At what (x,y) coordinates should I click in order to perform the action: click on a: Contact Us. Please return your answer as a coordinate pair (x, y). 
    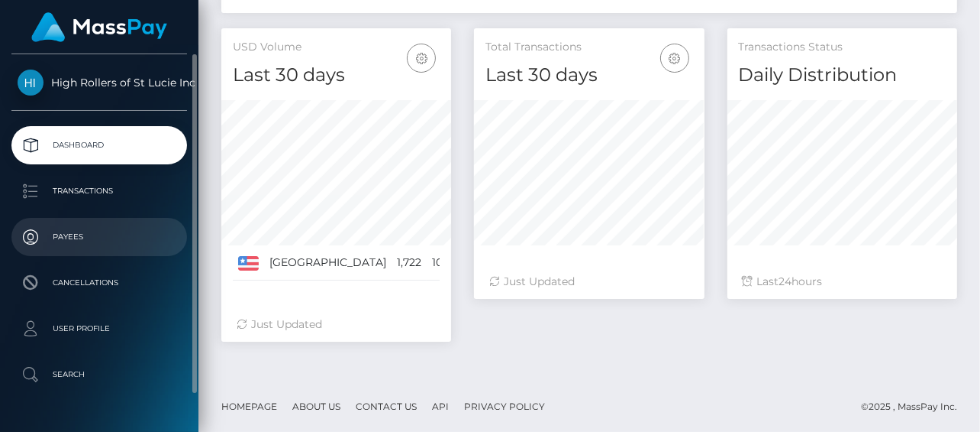
    Looking at the image, I should click on (386, 405).